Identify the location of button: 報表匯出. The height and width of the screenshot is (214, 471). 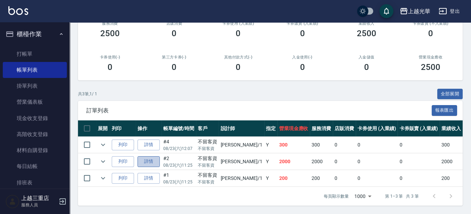
(445, 110).